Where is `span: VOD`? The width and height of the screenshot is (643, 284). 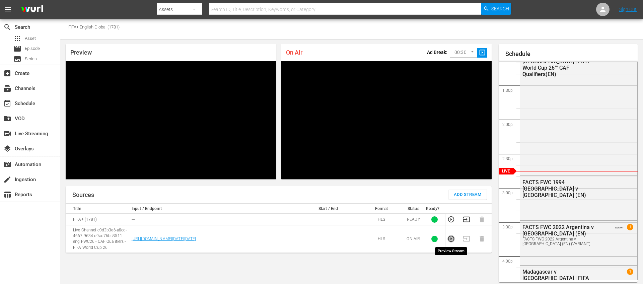
span: VOD is located at coordinates (7, 119).